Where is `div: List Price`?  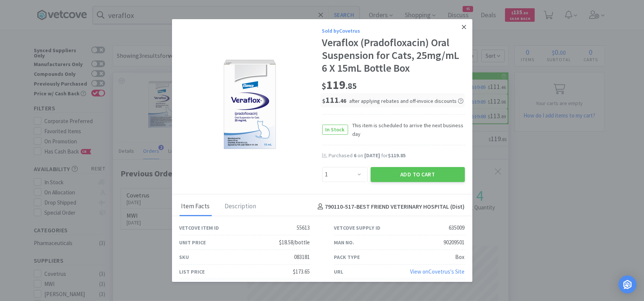
div: List Price is located at coordinates (192, 271).